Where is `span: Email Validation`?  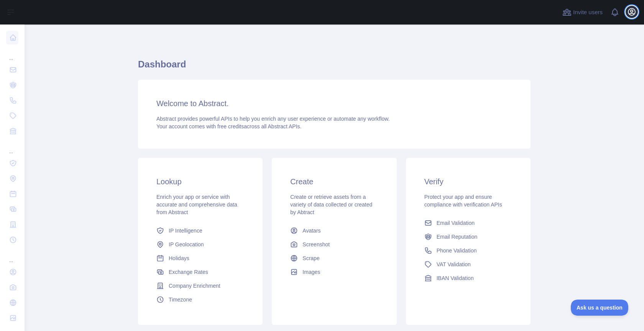 span: Email Validation is located at coordinates (455, 223).